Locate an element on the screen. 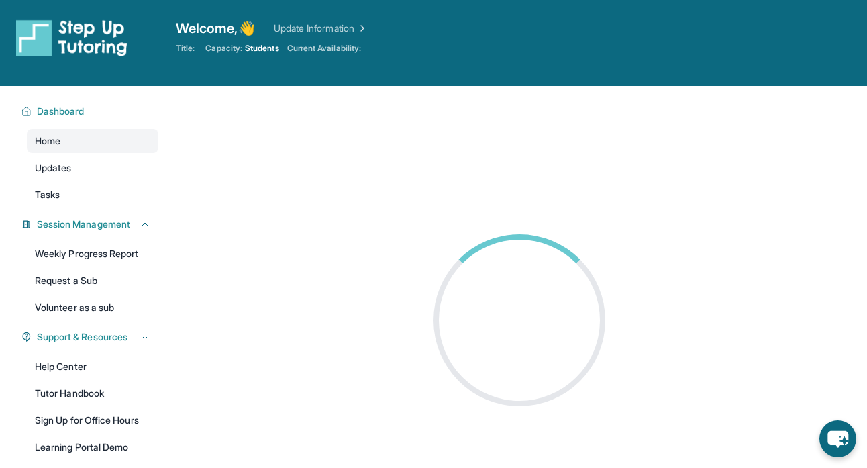 This screenshot has width=867, height=468. span: Capacity: is located at coordinates (224, 48).